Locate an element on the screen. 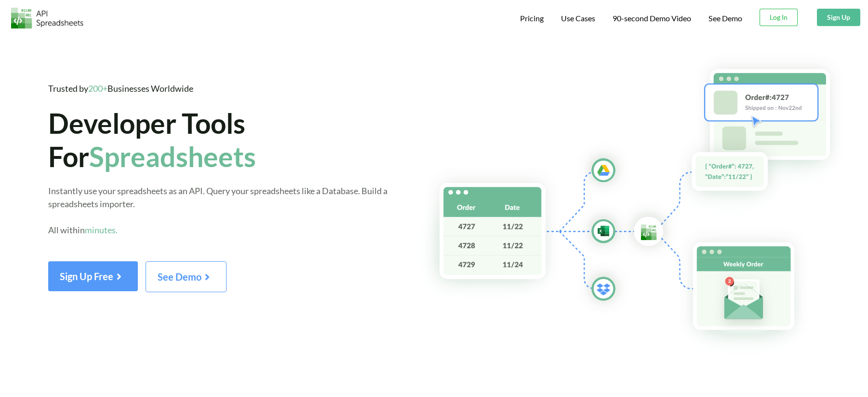 The image size is (868, 397). span: 90-second Demo Video is located at coordinates (652, 18).